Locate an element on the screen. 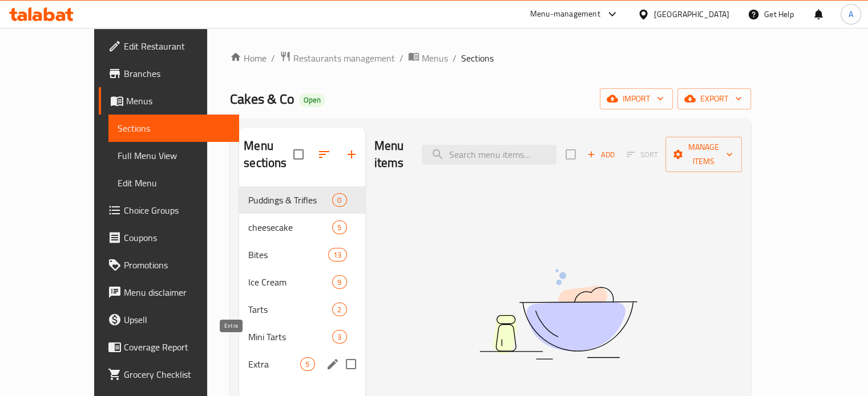 The width and height of the screenshot is (868, 396). div: Mini Tarts3 is located at coordinates (302, 337).